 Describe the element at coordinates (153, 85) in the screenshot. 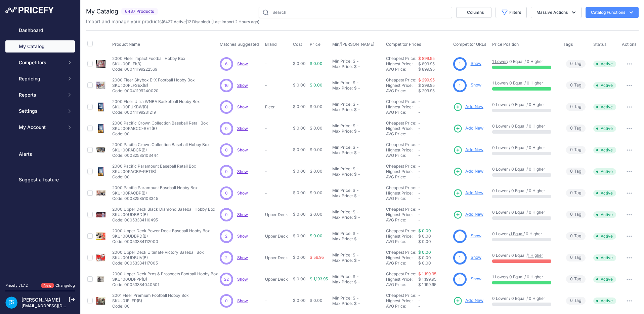

I see `p: SKU: 00FLFSEX(B)` at that location.